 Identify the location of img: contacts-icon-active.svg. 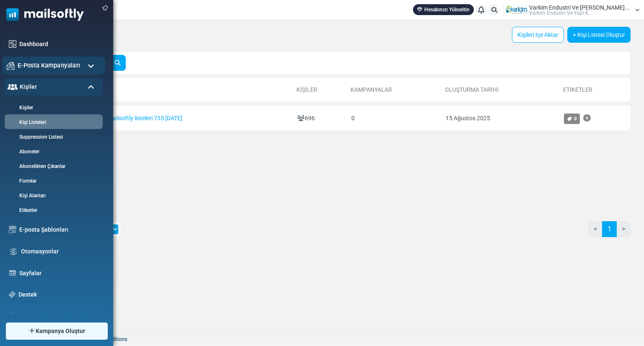
(13, 87).